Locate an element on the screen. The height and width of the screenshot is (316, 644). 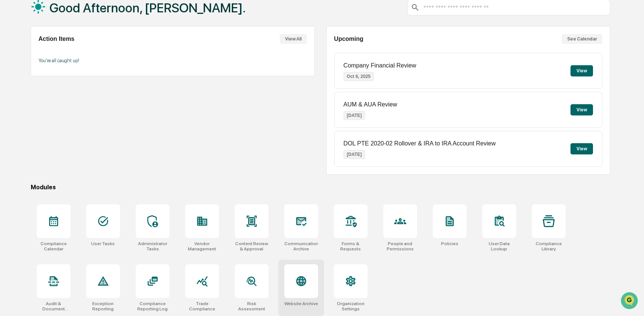
div: Exception Reporting is located at coordinates (103, 307).